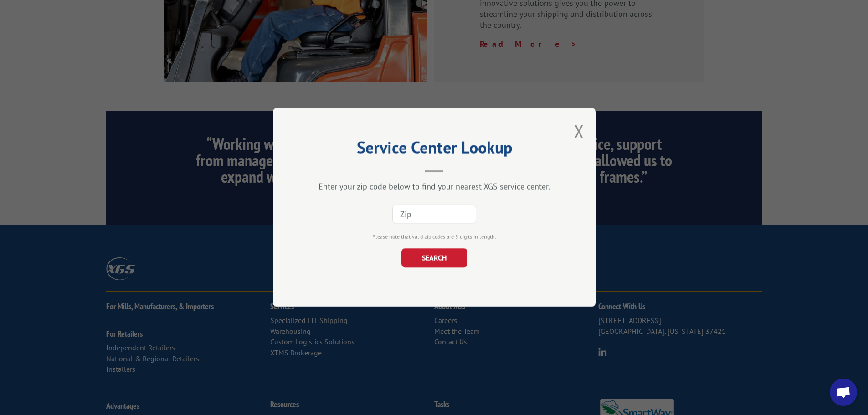  Describe the element at coordinates (435, 187) in the screenshot. I see `div: Enter your zip code below to find your nearest XGS service center.` at that location.